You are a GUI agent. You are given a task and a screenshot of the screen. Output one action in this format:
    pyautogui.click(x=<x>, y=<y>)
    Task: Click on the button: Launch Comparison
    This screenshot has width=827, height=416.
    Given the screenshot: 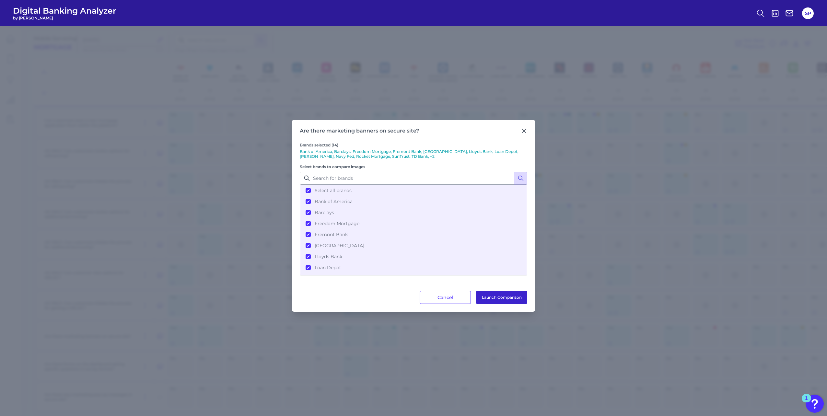 What is the action you would take?
    pyautogui.click(x=501, y=297)
    